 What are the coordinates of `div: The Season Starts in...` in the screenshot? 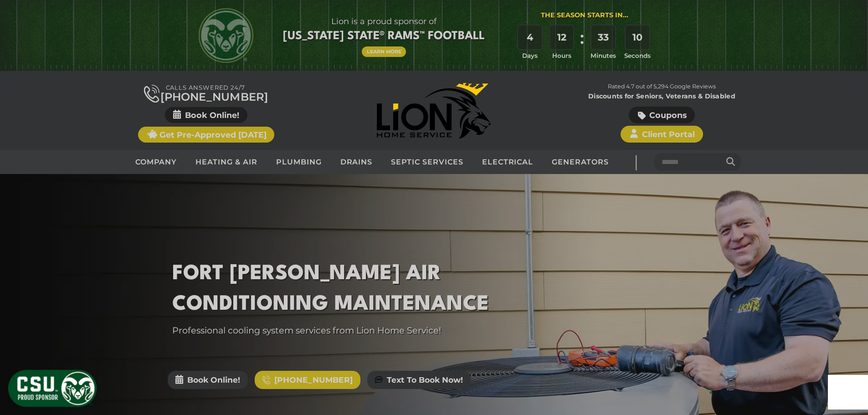 It's located at (585, 15).